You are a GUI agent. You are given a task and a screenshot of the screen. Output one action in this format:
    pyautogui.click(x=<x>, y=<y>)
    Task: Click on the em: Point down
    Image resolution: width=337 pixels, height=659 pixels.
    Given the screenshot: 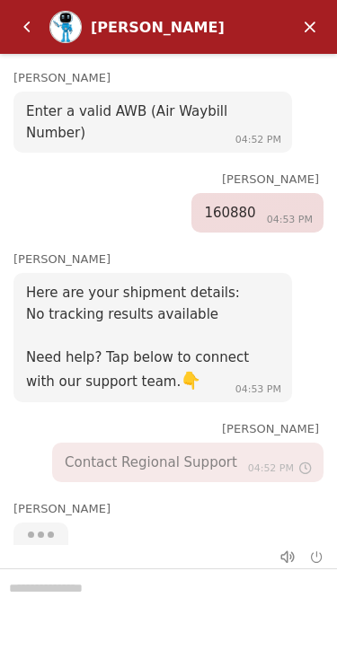 What is the action you would take?
    pyautogui.click(x=190, y=380)
    